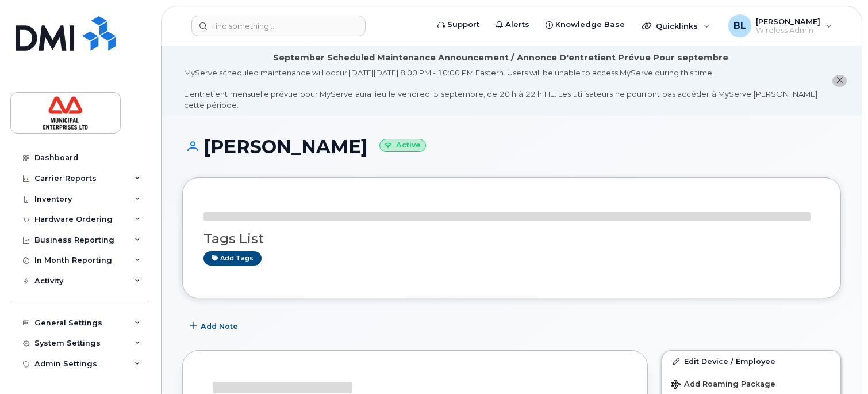 This screenshot has width=868, height=394. Describe the element at coordinates (215, 325) in the screenshot. I see `button: Add Note` at that location.